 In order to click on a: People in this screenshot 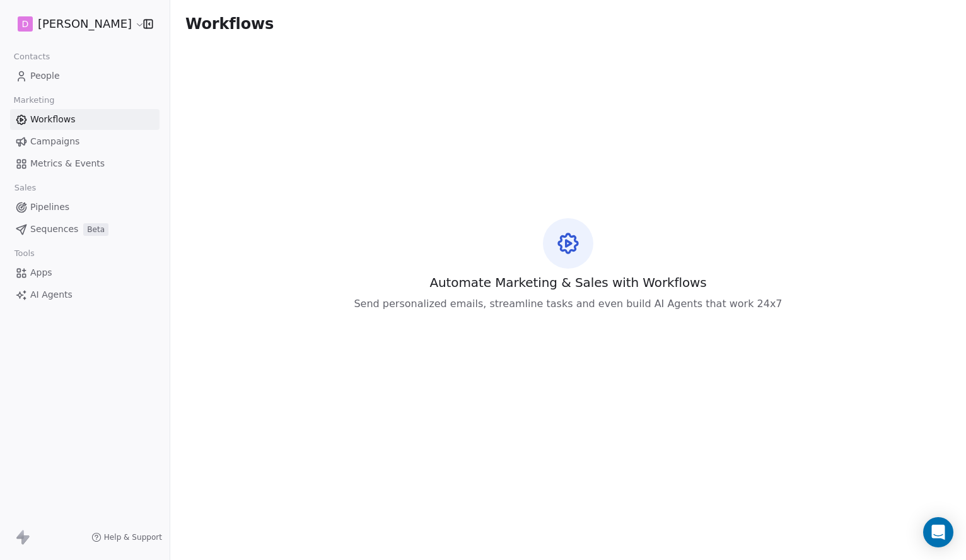, I will do `click(84, 76)`.